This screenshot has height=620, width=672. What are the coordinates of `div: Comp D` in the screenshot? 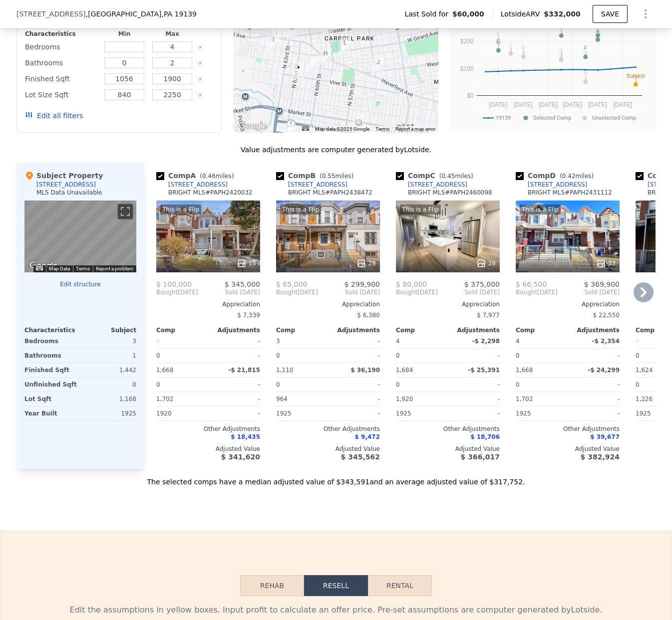 It's located at (557, 175).